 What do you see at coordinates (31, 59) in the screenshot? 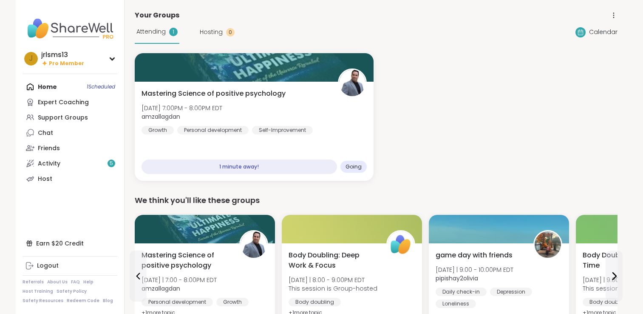
I see `span: j` at bounding box center [31, 59].